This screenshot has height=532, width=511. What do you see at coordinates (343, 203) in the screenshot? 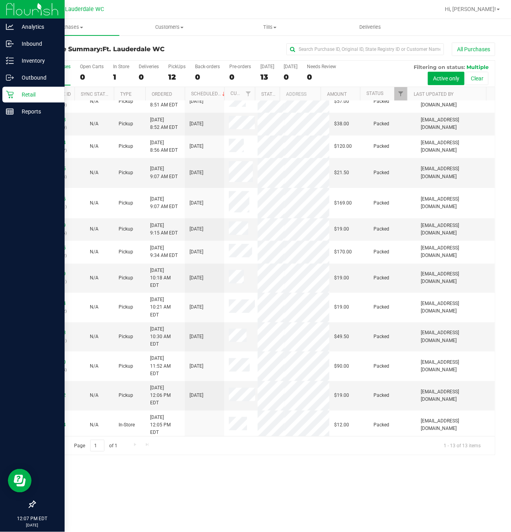
I see `span: $169.00` at bounding box center [343, 203].